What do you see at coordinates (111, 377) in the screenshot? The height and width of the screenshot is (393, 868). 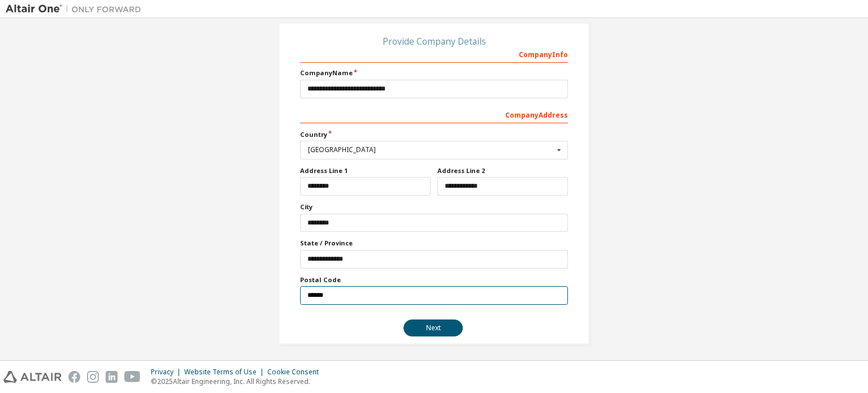 I see `img: linkedin.svg` at bounding box center [111, 377].